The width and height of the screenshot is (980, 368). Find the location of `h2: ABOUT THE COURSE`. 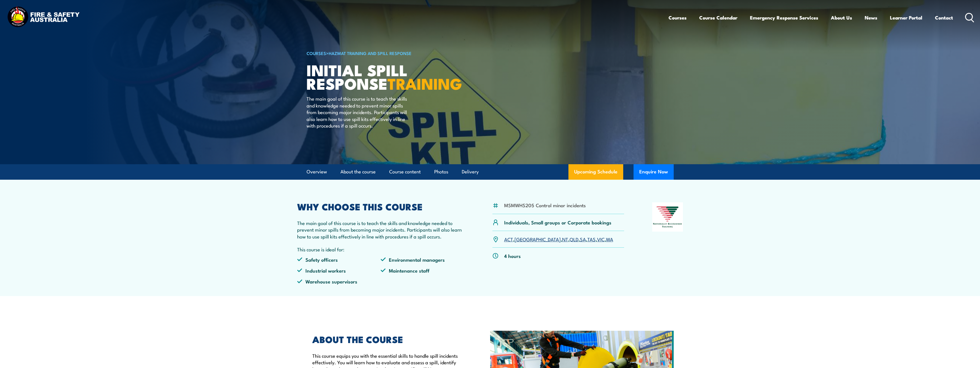

h2: ABOUT THE COURSE is located at coordinates (388, 339).